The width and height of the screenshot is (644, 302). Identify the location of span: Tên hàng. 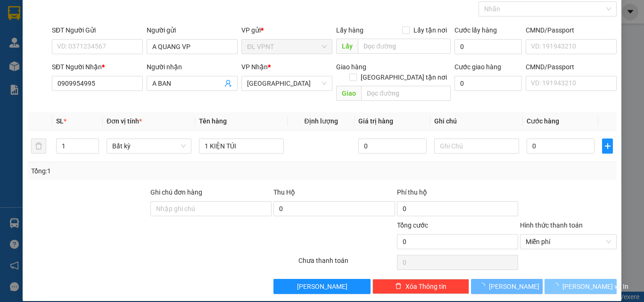
(213, 121).